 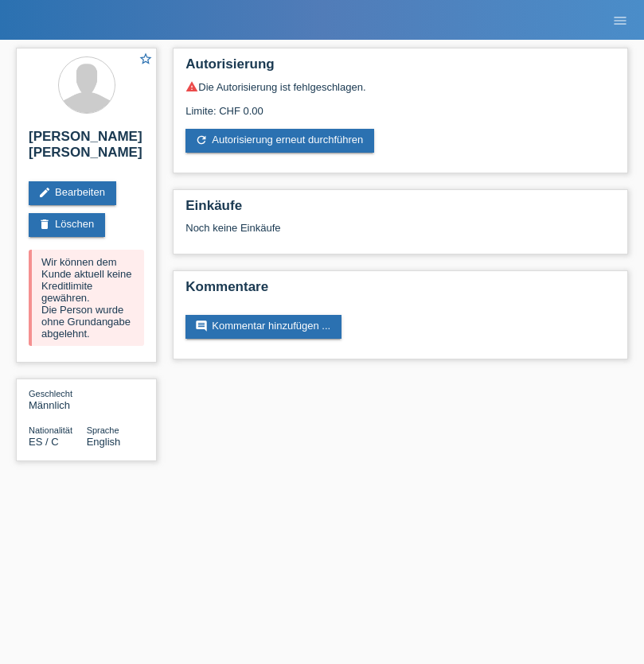 What do you see at coordinates (400, 291) in the screenshot?
I see `h2: Kommentare` at bounding box center [400, 291].